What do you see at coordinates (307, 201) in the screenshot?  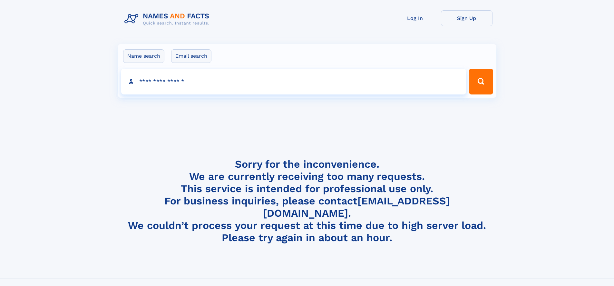 I see `h4: Sorry for the inconvenience. We are currently receiving too many requests. This service is intend...` at bounding box center [307, 201].